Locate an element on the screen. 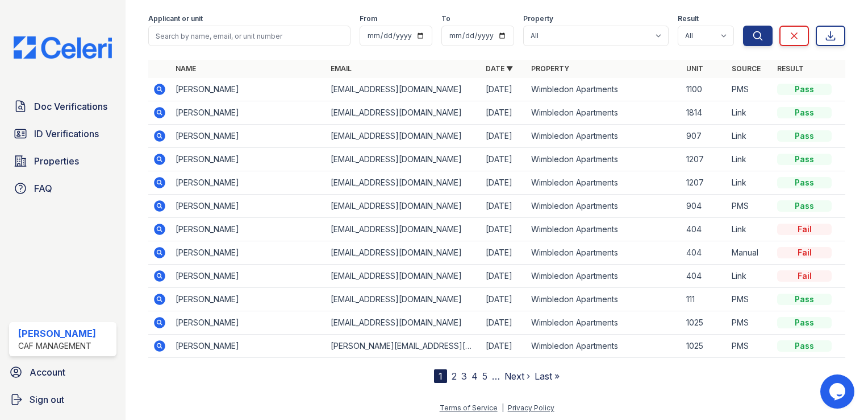 The width and height of the screenshot is (868, 420). a: Result is located at coordinates (790, 68).